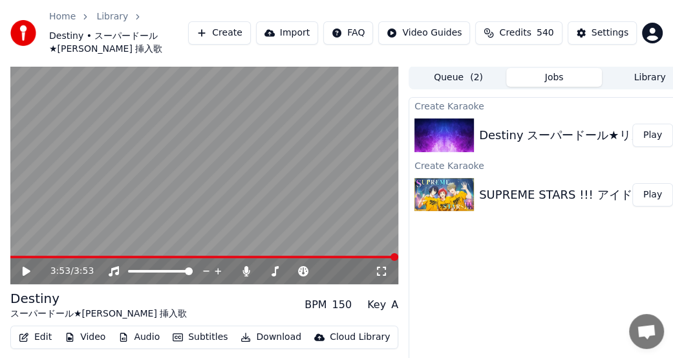 The height and width of the screenshot is (358, 673). What do you see at coordinates (647, 331) in the screenshot?
I see `a: チャットを開く` at bounding box center [647, 331].